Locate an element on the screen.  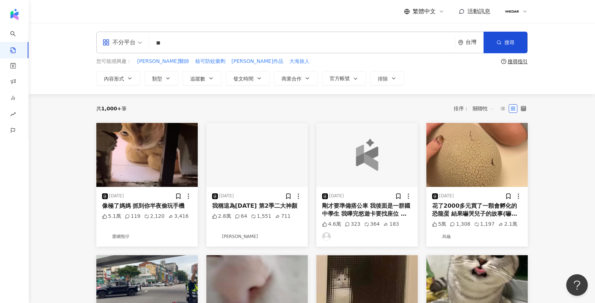
button: 官方帳號 is located at coordinates (344, 78).